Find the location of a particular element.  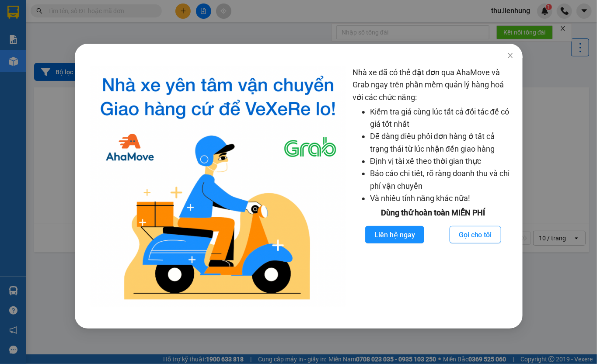

li: Định vị tài xế theo thời gian thực is located at coordinates (441, 161).